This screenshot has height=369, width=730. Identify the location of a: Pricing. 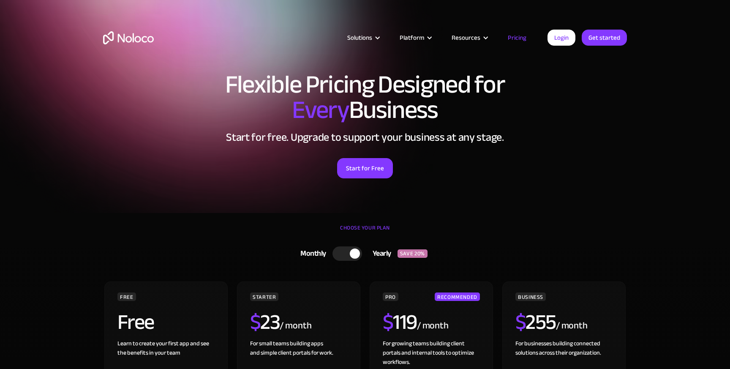
(517, 38).